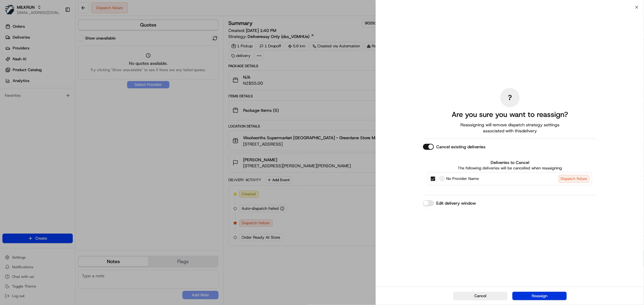 The image size is (644, 305). What do you see at coordinates (461, 147) in the screenshot?
I see `label: Cancel existing deliveries` at bounding box center [461, 147].